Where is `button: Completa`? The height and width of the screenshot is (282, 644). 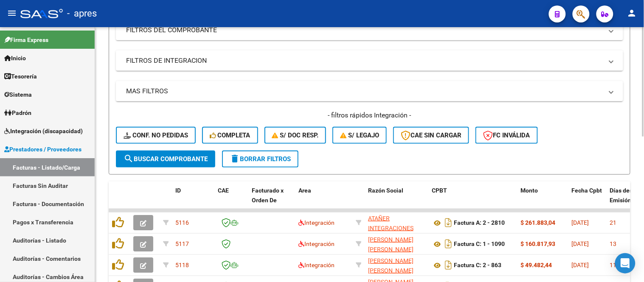 button: Completa is located at coordinates (230, 135).